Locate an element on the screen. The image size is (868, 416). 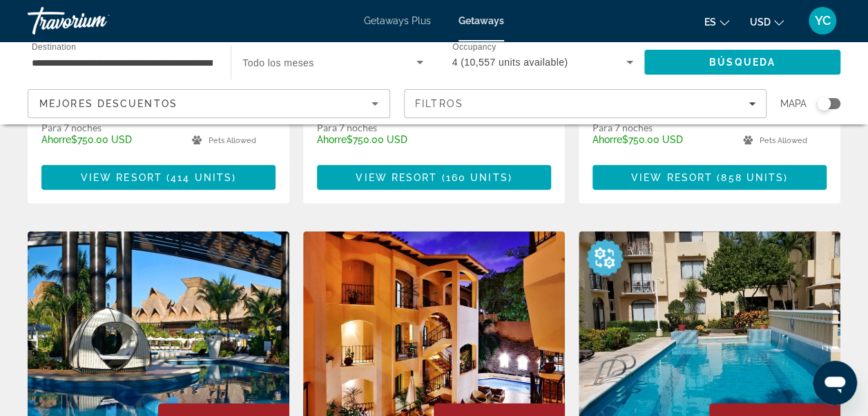
a: View Resort(858 units) is located at coordinates (710, 178).